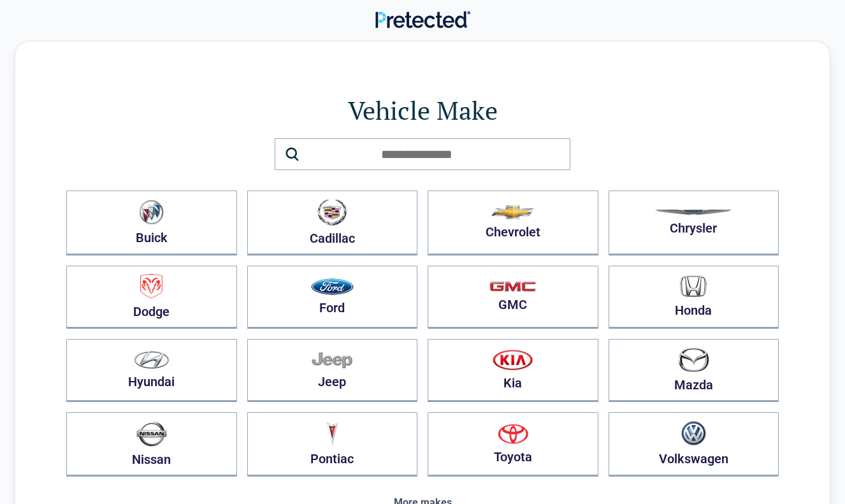  What do you see at coordinates (513, 296) in the screenshot?
I see `button: GMC` at bounding box center [513, 296].